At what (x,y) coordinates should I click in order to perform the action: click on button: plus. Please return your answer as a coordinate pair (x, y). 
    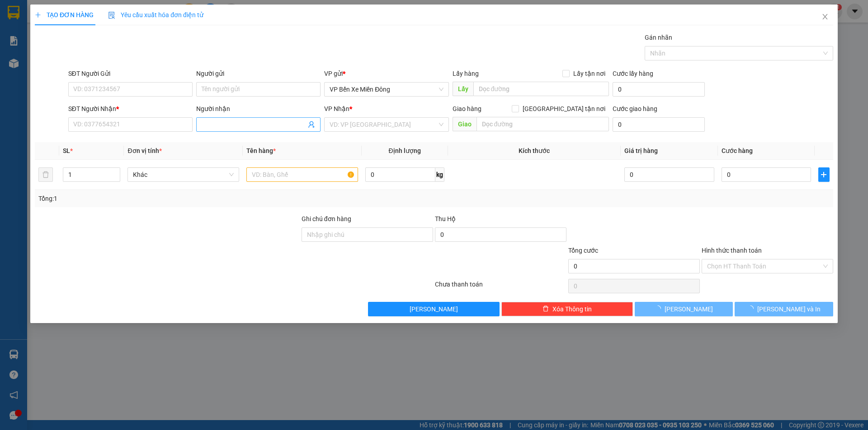
    Looking at the image, I should click on (825, 175).